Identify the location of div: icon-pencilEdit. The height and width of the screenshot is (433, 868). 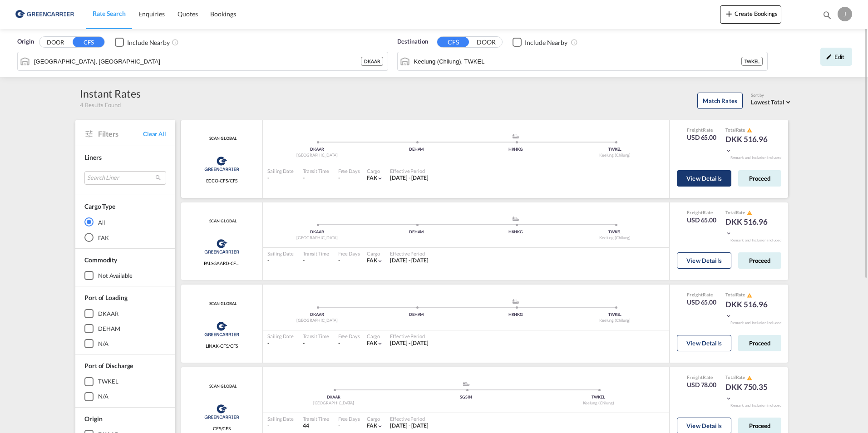
(837, 57).